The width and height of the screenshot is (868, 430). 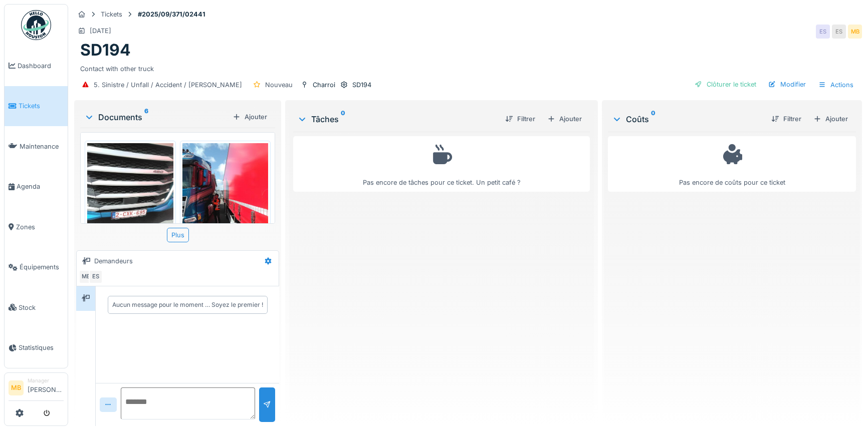 What do you see at coordinates (442, 164) in the screenshot?
I see `div: Pas encore de tâches pour ce ticket. Un petit café ?` at bounding box center [442, 164].